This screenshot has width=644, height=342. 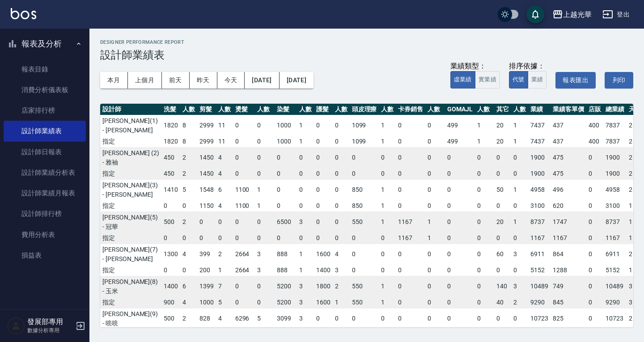 What do you see at coordinates (45, 255) in the screenshot?
I see `a: 損益表` at bounding box center [45, 255].